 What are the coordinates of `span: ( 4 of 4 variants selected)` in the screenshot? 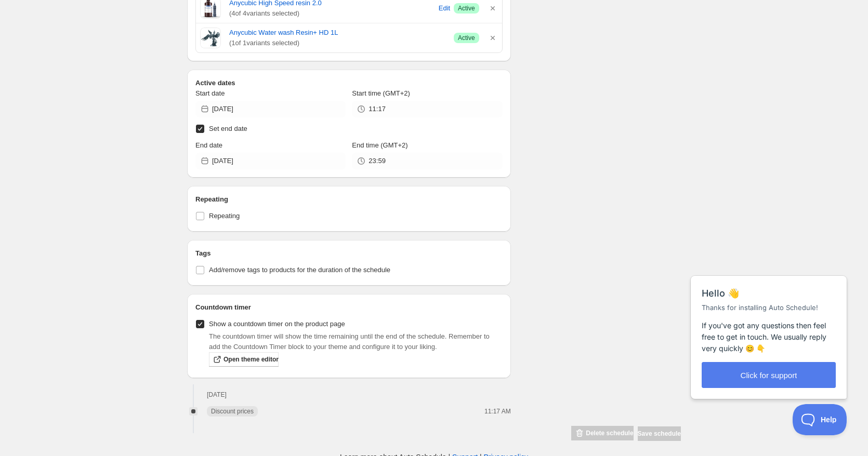 It's located at (332, 13).